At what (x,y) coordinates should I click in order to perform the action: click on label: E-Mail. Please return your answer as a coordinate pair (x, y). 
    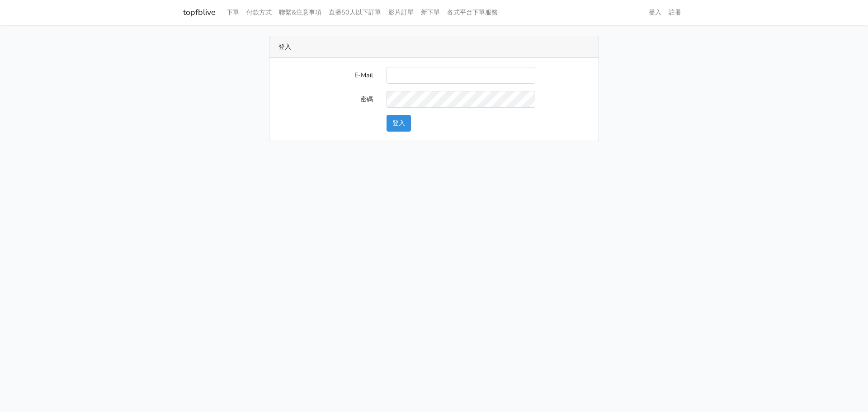
    Looking at the image, I should click on (326, 75).